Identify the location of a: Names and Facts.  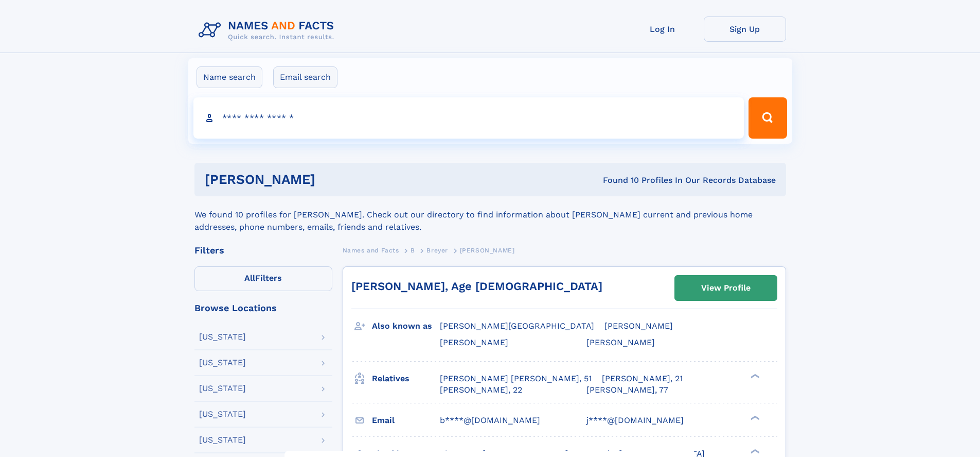
(371, 250).